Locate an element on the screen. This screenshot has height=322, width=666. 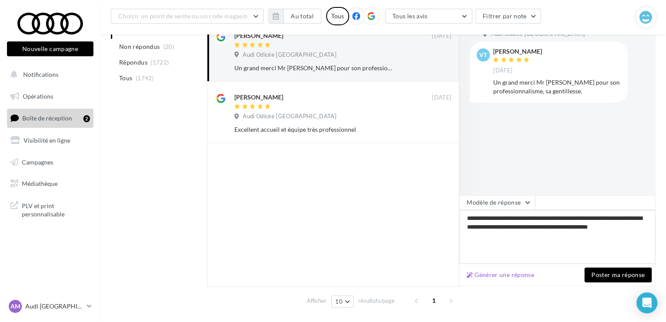
span: 10 is located at coordinates (339, 302).